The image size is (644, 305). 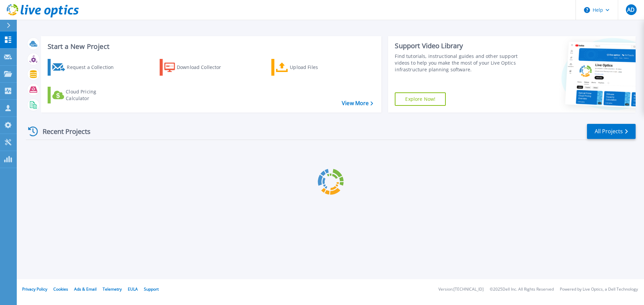 I want to click on a: Download Collector, so click(x=197, y=67).